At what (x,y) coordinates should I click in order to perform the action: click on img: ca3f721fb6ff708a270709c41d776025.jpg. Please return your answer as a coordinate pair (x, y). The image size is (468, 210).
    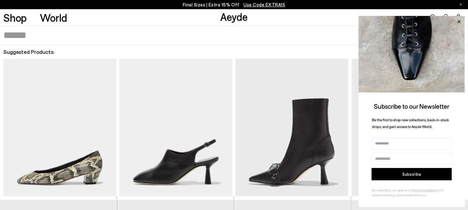
    Looking at the image, I should click on (412, 54).